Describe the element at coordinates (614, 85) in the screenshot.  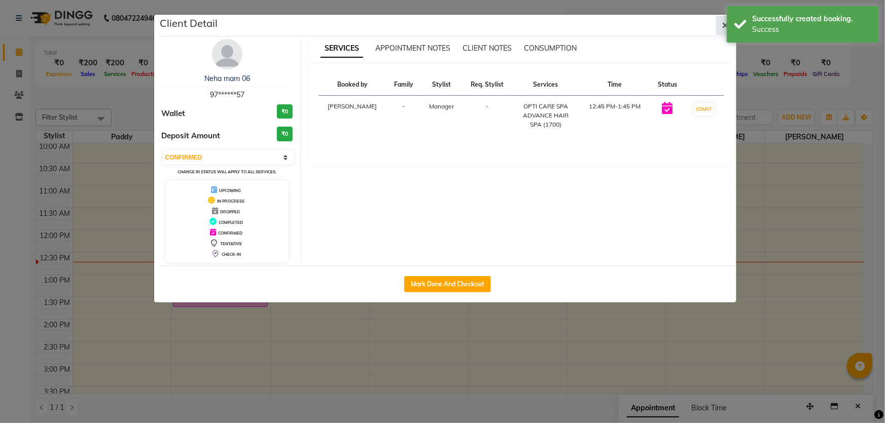
I see `th: Time` at that location.